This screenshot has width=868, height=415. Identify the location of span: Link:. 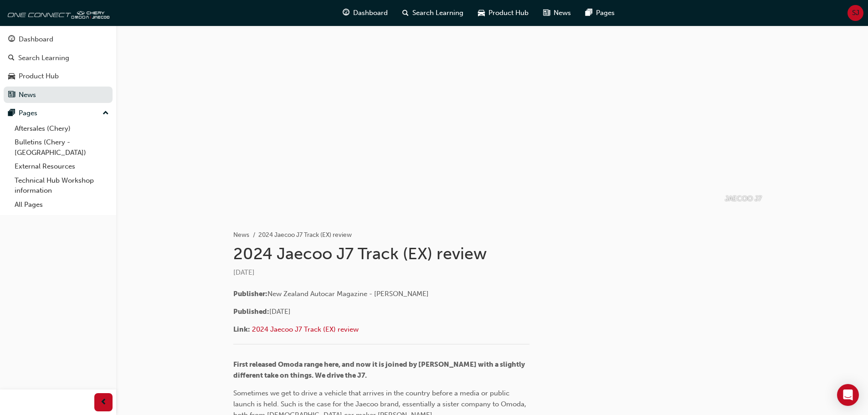
(242, 329).